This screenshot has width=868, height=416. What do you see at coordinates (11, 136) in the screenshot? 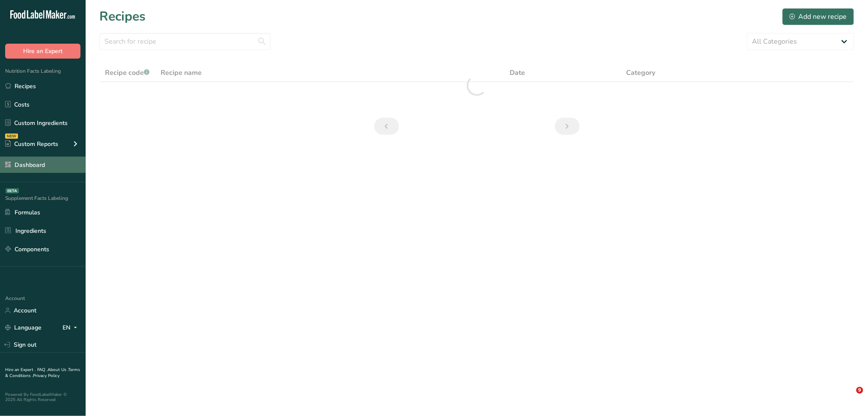
I see `div: NEW` at bounding box center [11, 136].